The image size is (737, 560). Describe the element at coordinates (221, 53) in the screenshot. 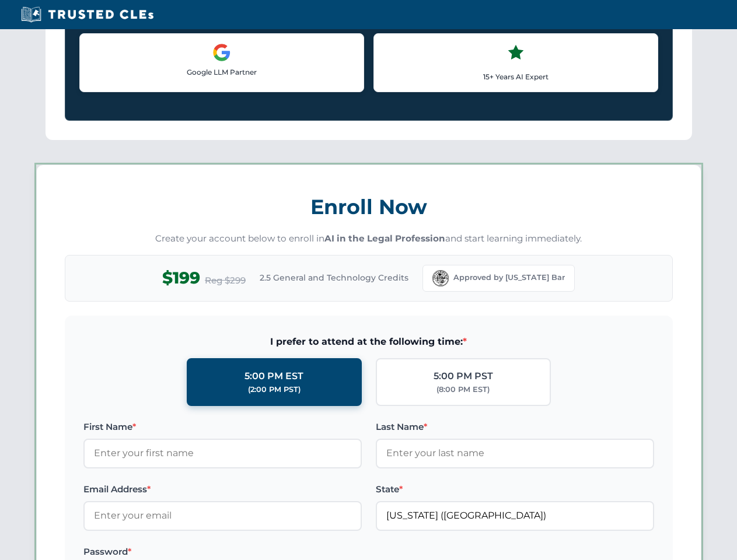

I see `img: Google` at that location.